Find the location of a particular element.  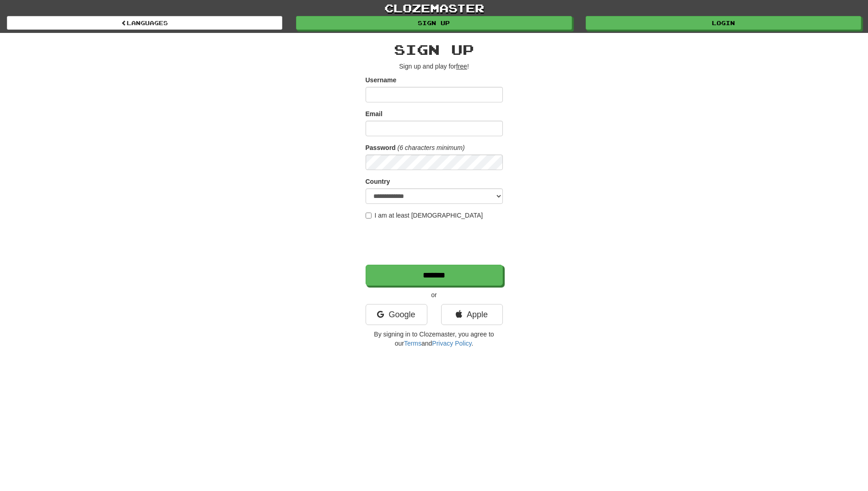

h2: Sign up is located at coordinates (434, 50).